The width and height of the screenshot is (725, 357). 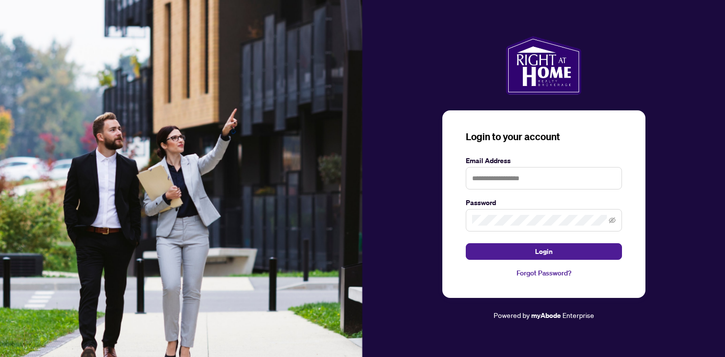 What do you see at coordinates (544, 137) in the screenshot?
I see `h3: Login to your account` at bounding box center [544, 137].